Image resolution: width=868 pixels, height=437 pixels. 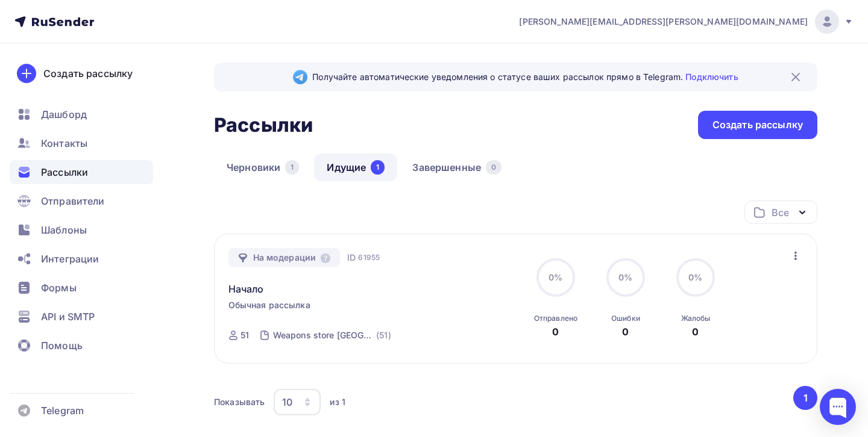 I want to click on span: 61955, so click(x=369, y=257).